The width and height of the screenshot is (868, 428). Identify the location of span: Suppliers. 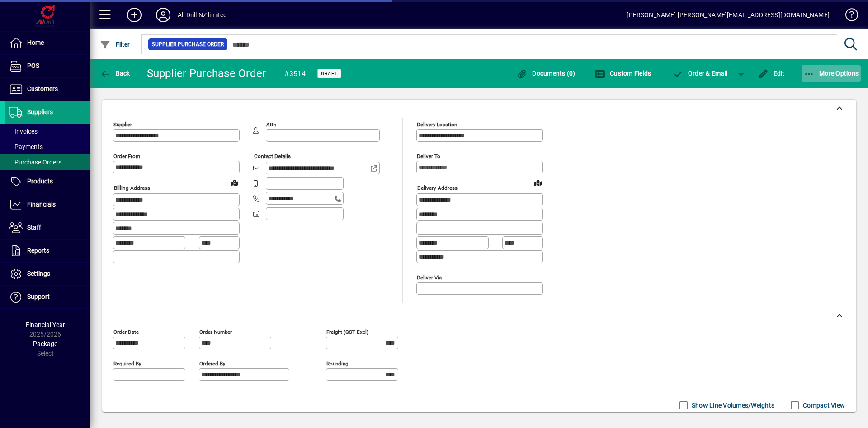
(40, 112).